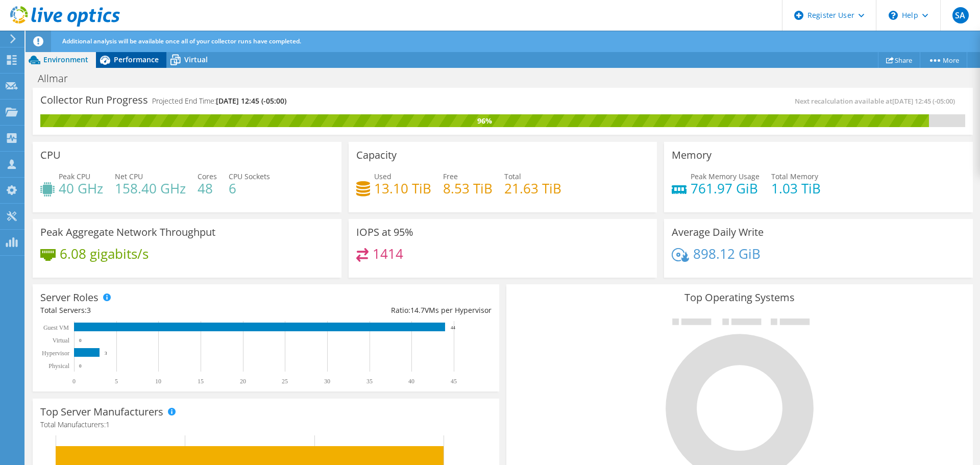 The width and height of the screenshot is (980, 465). What do you see at coordinates (59, 366) in the screenshot?
I see `text: Physical` at bounding box center [59, 366].